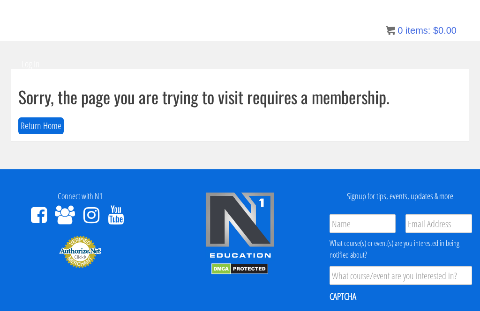 Image resolution: width=480 pixels, height=311 pixels. What do you see at coordinates (80, 197) in the screenshot?
I see `h4: Connect with N1` at bounding box center [80, 197].